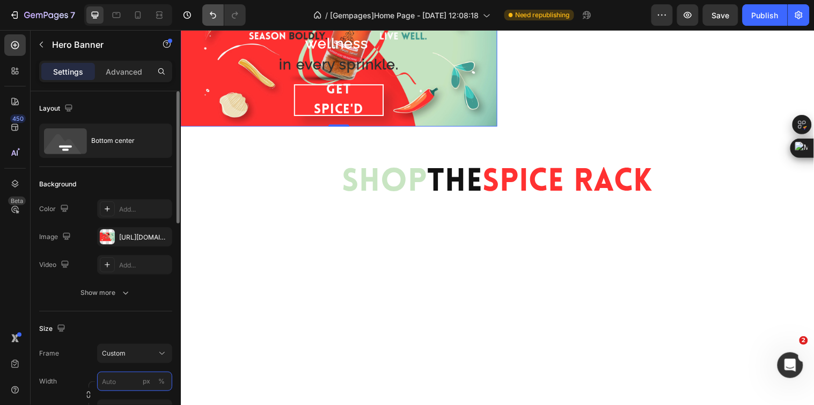 The width and height of the screenshot is (814, 405). I want to click on button: 7, so click(42, 15).